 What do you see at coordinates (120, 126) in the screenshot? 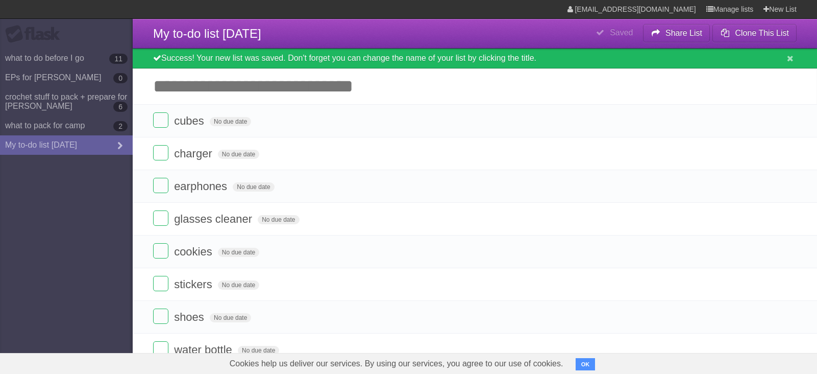
I see `b: 2` at bounding box center [120, 126].